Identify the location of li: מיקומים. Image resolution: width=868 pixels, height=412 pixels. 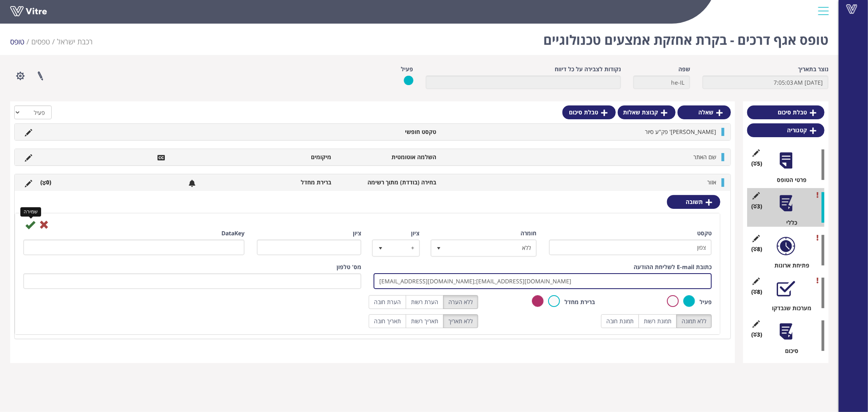
(284, 157).